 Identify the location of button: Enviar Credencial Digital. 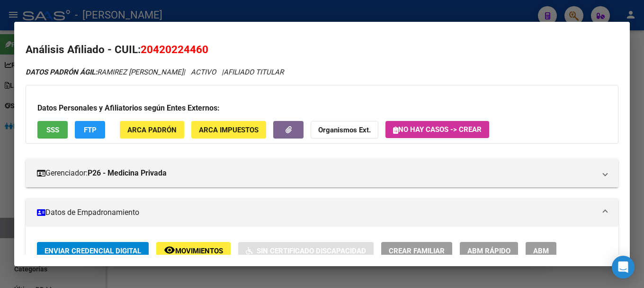
(93, 250).